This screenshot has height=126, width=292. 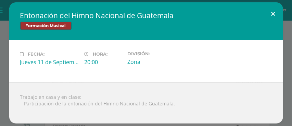 What do you see at coordinates (146, 15) in the screenshot?
I see `h2: Entonación del Himno Nacional de Guatemala` at bounding box center [146, 15].